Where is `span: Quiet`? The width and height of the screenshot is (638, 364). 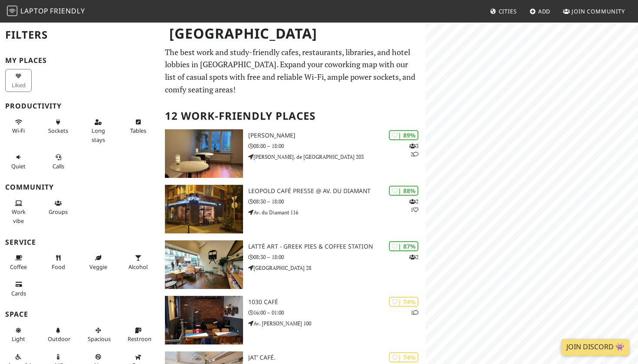
span: Quiet is located at coordinates (18, 166).